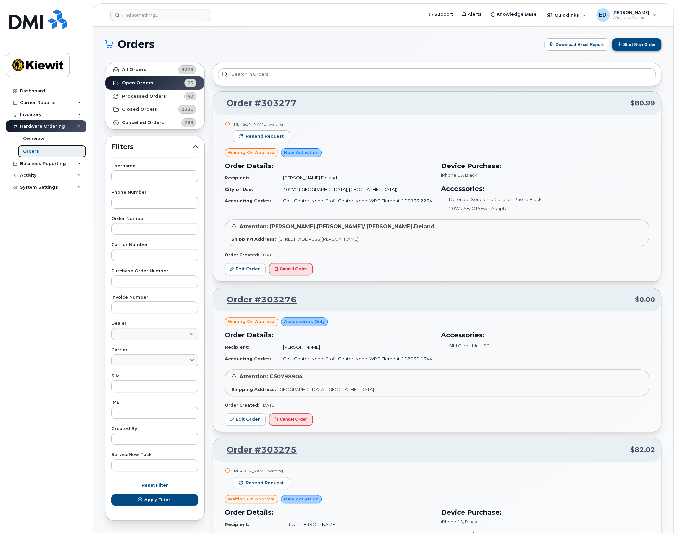 The height and width of the screenshot is (533, 677). I want to click on a: Processed Orders40, so click(155, 96).